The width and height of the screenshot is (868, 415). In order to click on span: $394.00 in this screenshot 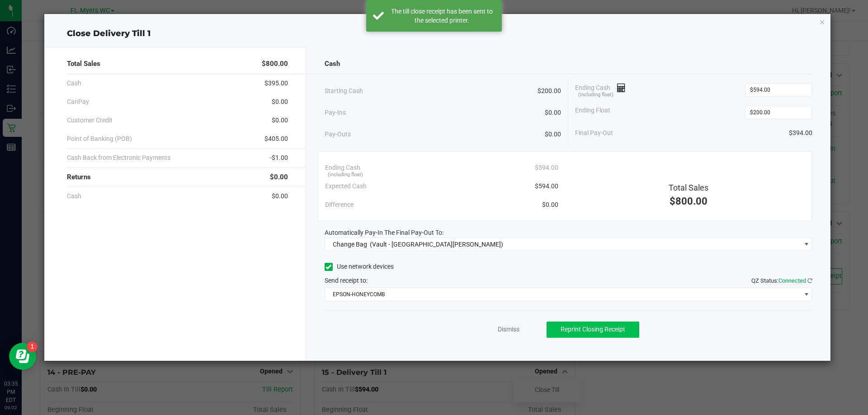, I will do `click(801, 133)`.